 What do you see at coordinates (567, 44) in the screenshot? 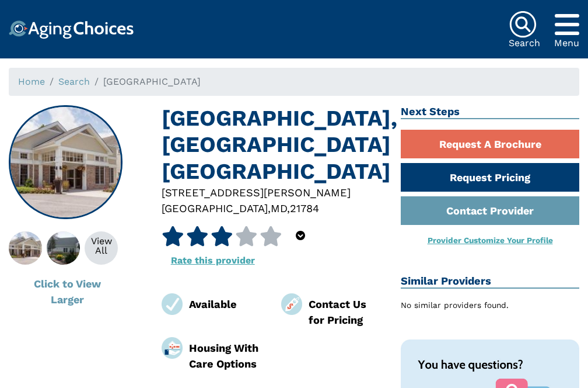
I see `div: Menu` at bounding box center [567, 44].